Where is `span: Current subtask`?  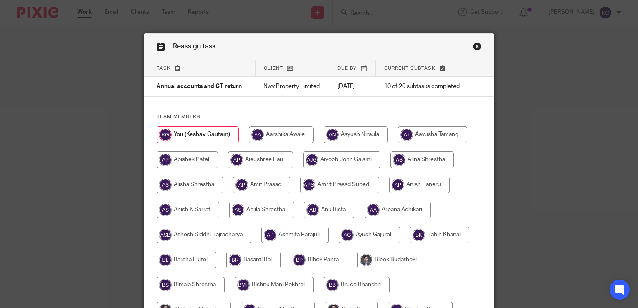 span: Current subtask is located at coordinates (409, 68).